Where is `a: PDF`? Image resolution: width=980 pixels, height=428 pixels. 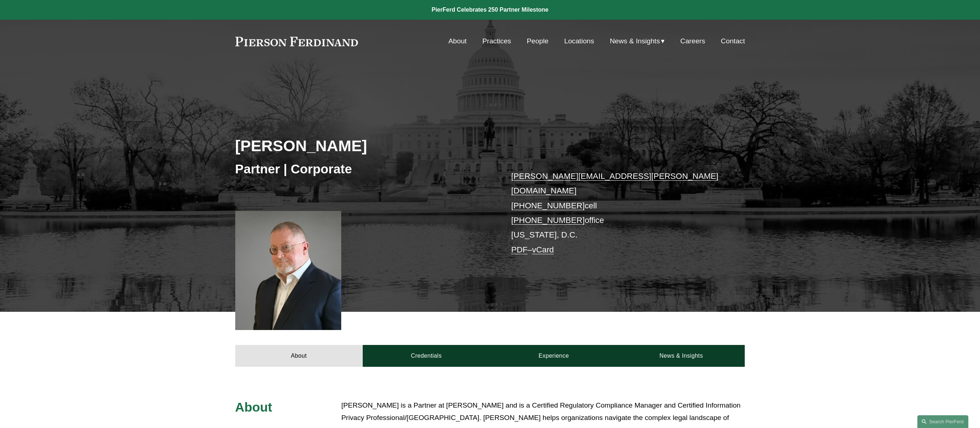
a: PDF is located at coordinates (520, 249).